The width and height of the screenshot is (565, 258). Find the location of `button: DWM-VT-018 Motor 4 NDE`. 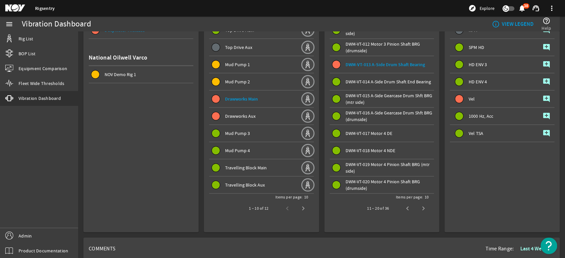

button: DWM-VT-018 Motor 4 NDE is located at coordinates (382, 151).